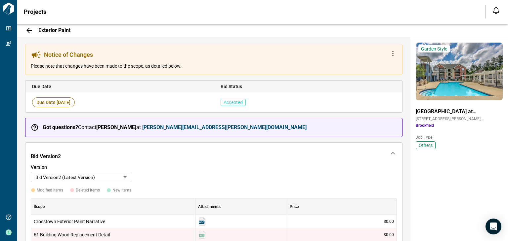  Describe the element at coordinates (209, 207) in the screenshot. I see `span: Attachments` at that location.